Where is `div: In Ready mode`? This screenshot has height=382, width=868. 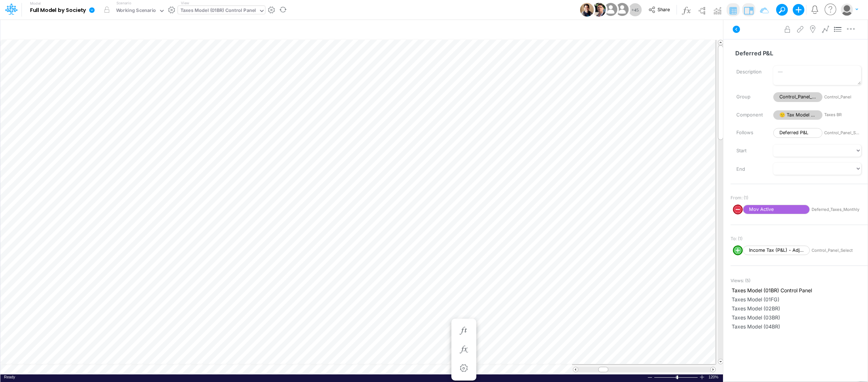
div: In Ready mode is located at coordinates (9, 377).